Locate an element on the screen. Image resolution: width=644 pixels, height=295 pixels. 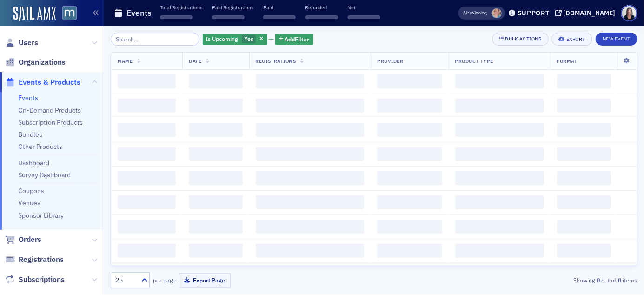
span: Yes is located at coordinates (248, 38).